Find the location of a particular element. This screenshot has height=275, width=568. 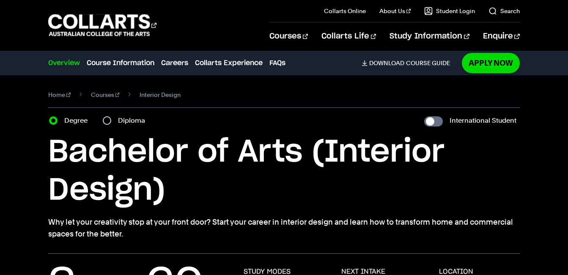

span: Interior Design is located at coordinates (160, 95).